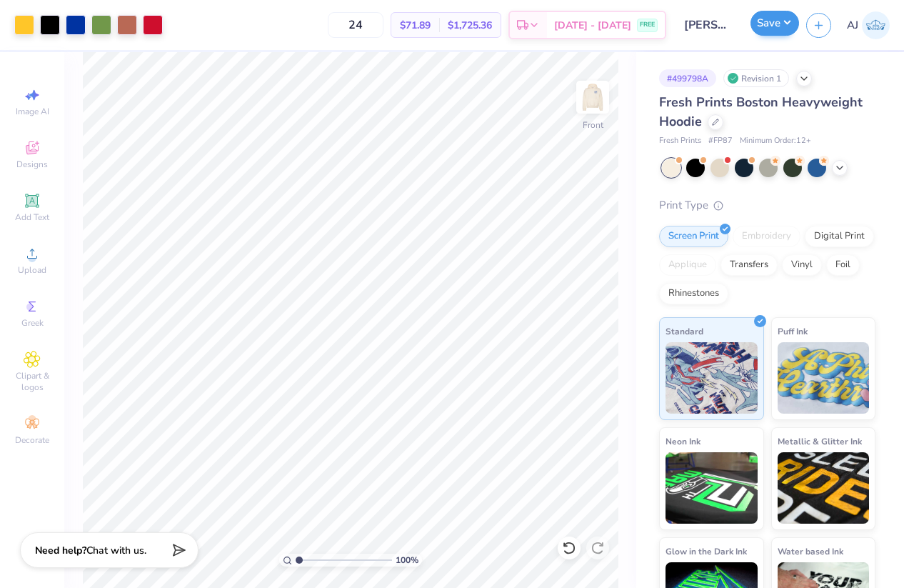 Image resolution: width=904 pixels, height=588 pixels. I want to click on a: AJ, so click(868, 25).